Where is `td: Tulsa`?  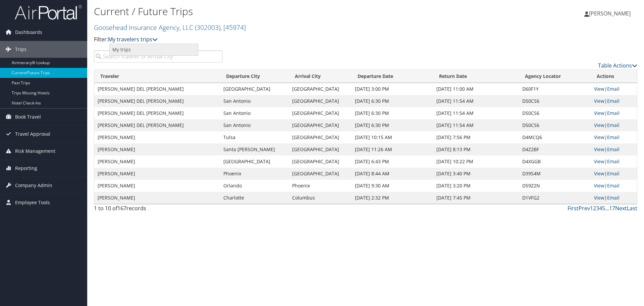
td: Tulsa is located at coordinates (254, 137).